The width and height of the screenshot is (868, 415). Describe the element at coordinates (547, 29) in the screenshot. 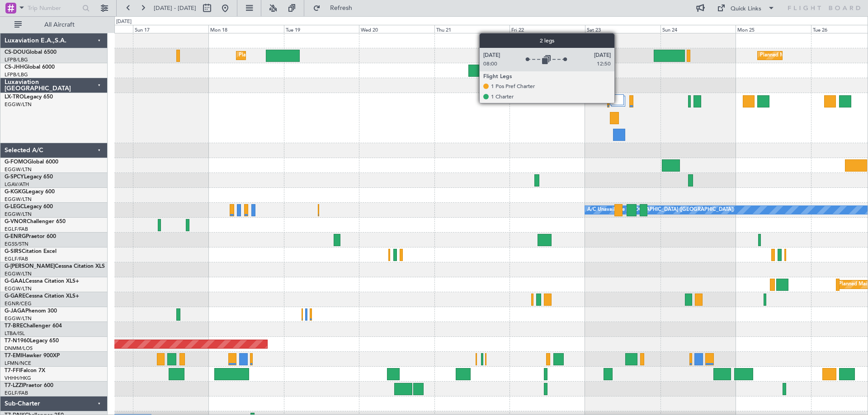

I see `div: Fri 22` at that location.